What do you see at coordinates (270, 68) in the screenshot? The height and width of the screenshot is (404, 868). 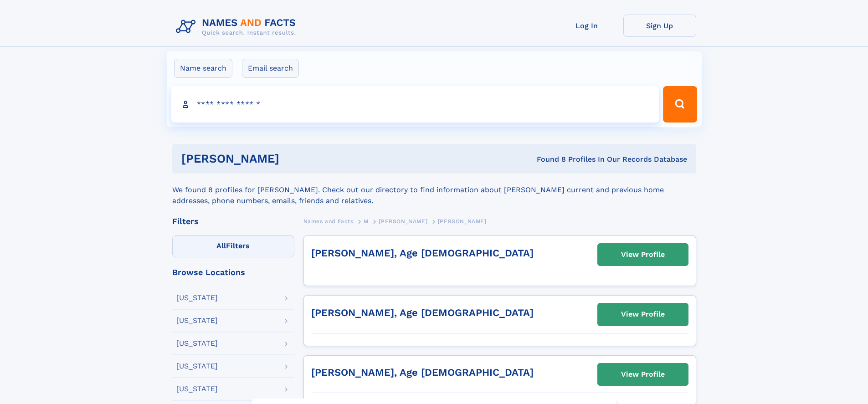 I see `label: Email search` at bounding box center [270, 68].